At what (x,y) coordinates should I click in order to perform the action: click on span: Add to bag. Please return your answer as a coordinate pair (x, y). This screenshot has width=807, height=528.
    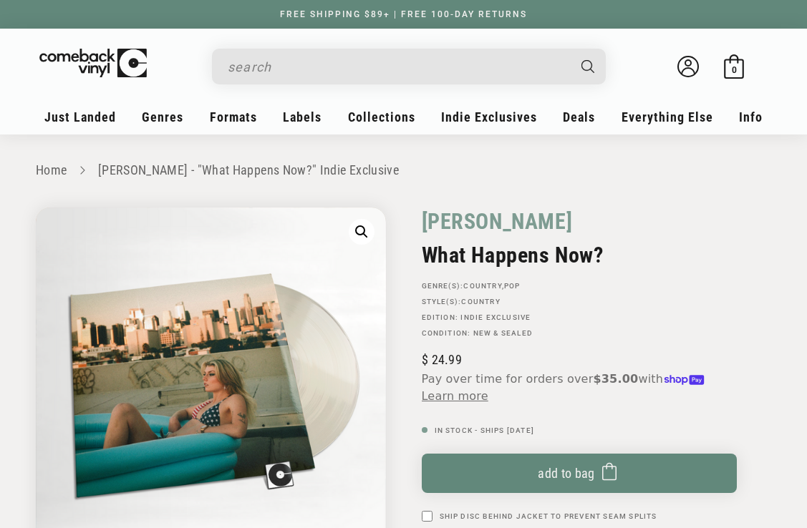
    Looking at the image, I should click on (566, 473).